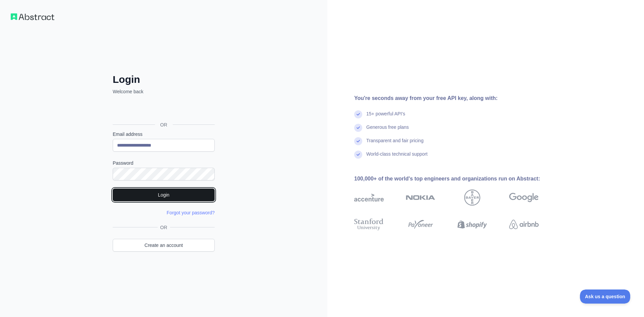 This screenshot has width=644, height=317. What do you see at coordinates (472, 197) in the screenshot?
I see `img: bayer` at bounding box center [472, 197].